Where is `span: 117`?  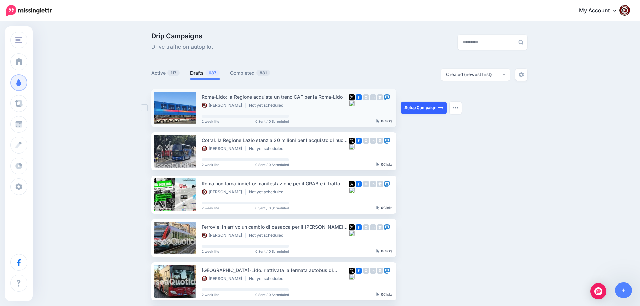
span: 117 is located at coordinates (173, 73).